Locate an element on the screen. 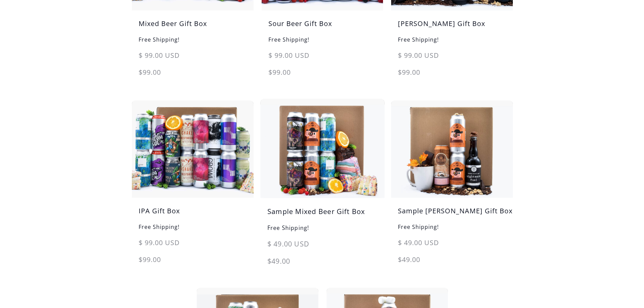 The image size is (644, 308). h5: Sample Mixed Beer Gift Box is located at coordinates (322, 214).